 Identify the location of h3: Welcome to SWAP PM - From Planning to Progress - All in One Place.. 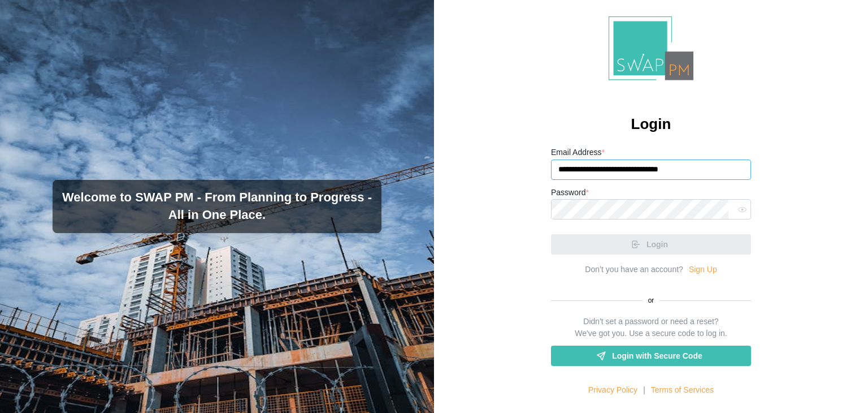
(217, 206).